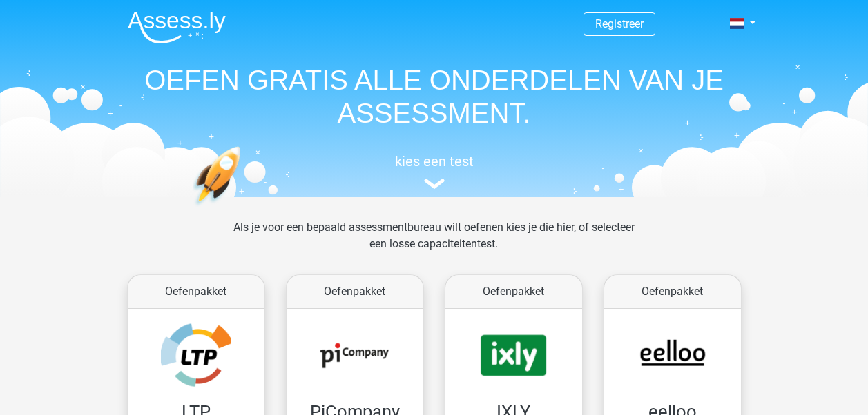 The image size is (868, 415). I want to click on h5: kies een test, so click(434, 162).